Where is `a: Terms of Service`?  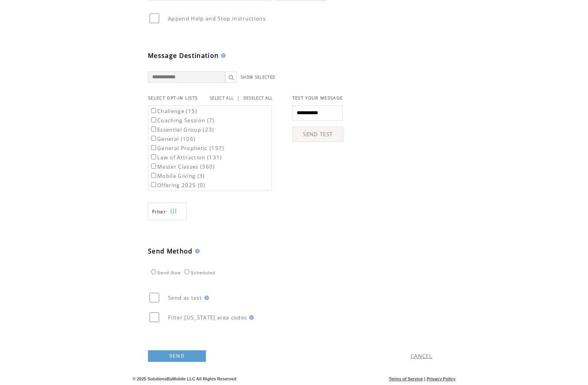 a: Terms of Service is located at coordinates (406, 379).